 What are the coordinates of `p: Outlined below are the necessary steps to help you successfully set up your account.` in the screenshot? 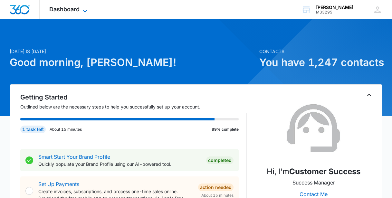 It's located at (133, 107).